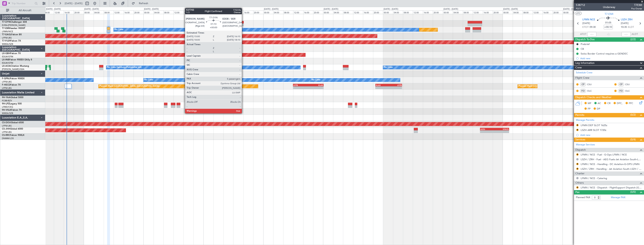 Image resolution: width=644 pixels, height=245 pixels. Describe the element at coordinates (589, 109) in the screenshot. I see `span: FP` at that location.